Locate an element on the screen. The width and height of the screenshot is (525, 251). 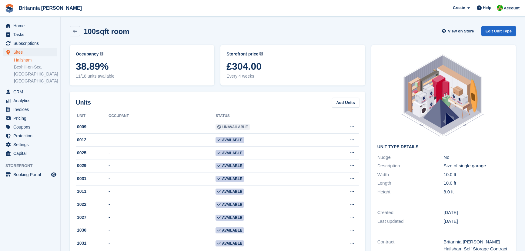
div: Description is located at coordinates (410, 166).